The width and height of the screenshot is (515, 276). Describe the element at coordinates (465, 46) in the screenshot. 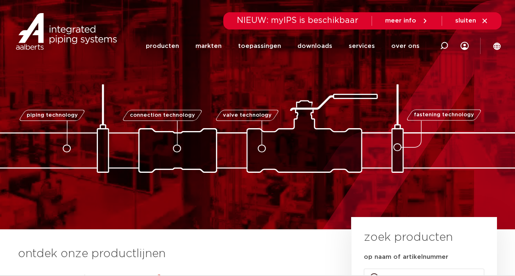

I see `div: my IPS` at that location.